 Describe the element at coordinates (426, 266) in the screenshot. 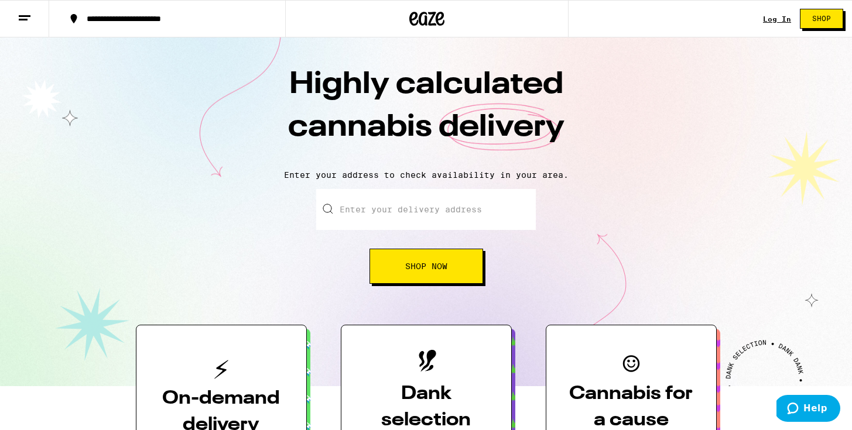

I see `span: Shop Now` at that location.